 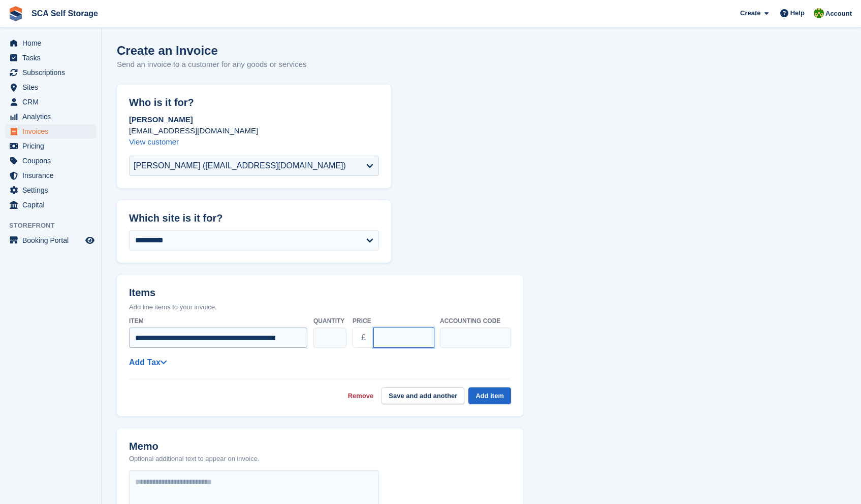 I want to click on span: Subscriptions, so click(x=53, y=72).